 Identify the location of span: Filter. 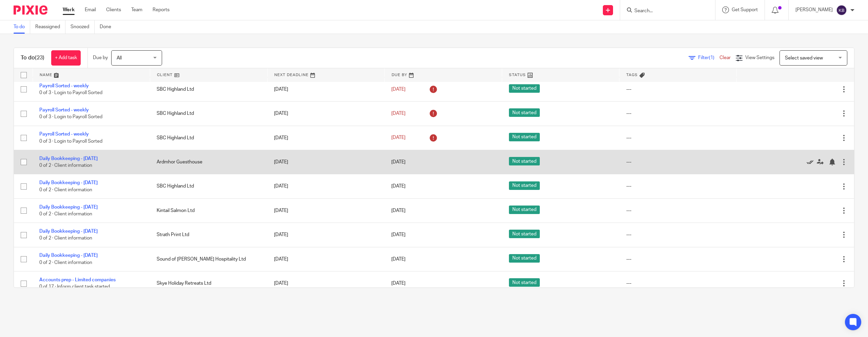
(708, 58).